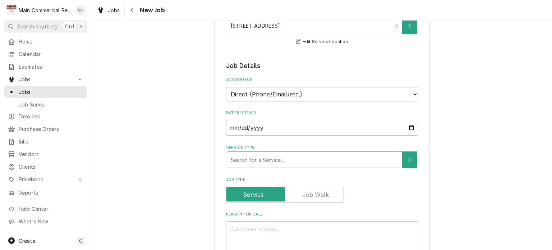  Describe the element at coordinates (46, 104) in the screenshot. I see `a: Job Series` at that location.